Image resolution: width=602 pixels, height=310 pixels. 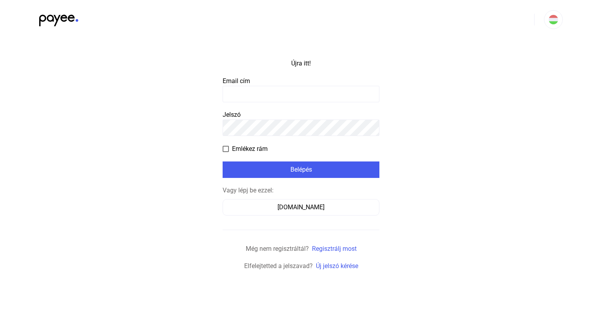 What do you see at coordinates (59, 18) in the screenshot?
I see `img: black-payee-blue-dot.svg` at bounding box center [59, 18].